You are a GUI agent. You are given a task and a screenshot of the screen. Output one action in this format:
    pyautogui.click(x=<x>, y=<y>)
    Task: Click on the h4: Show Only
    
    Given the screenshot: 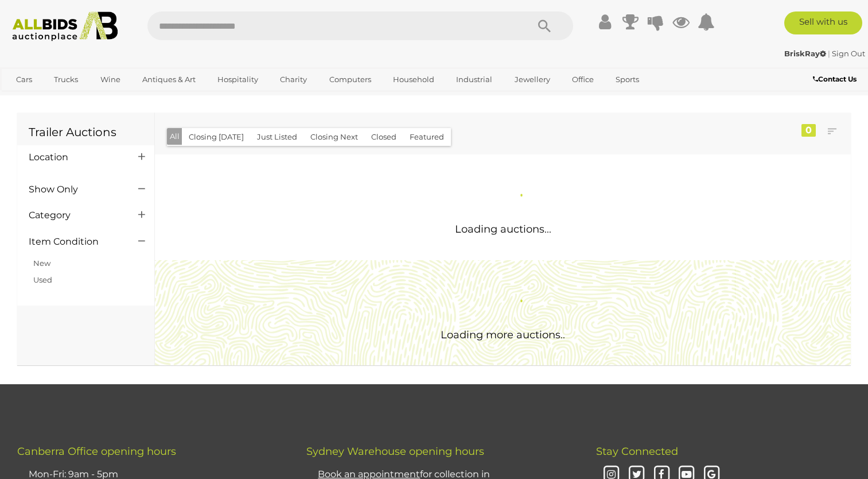 What is the action you would take?
    pyautogui.click(x=74, y=189)
    